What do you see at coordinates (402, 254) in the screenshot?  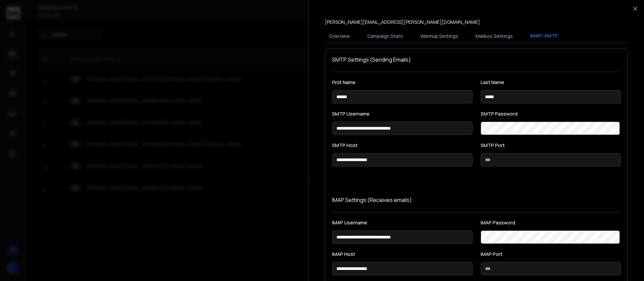 I see `label: IMAP Host` at bounding box center [402, 254].